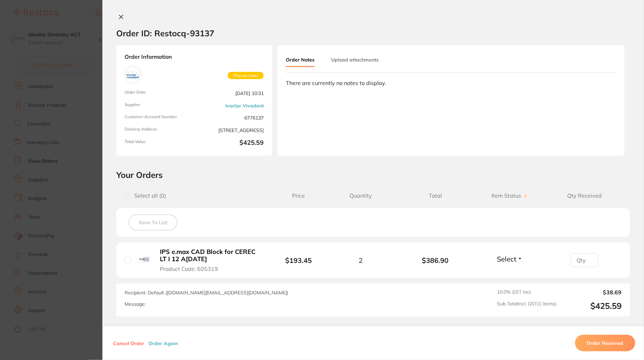 The image size is (644, 360). I want to click on a: Ivoclar Vivadent, so click(245, 106).